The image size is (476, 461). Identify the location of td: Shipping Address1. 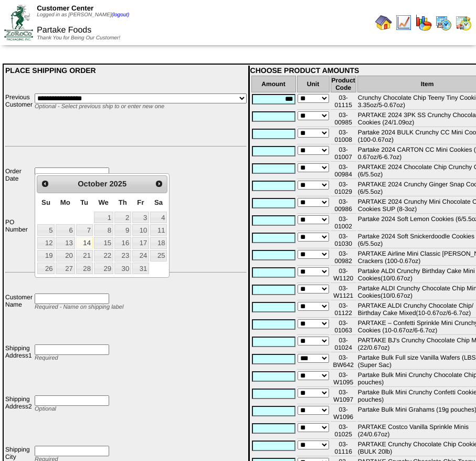
(19, 369).